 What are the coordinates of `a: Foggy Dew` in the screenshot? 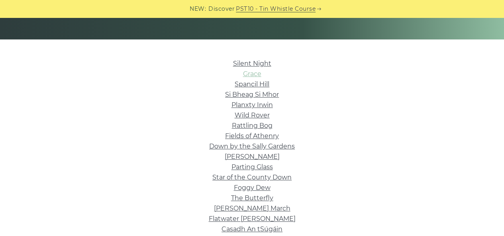 It's located at (252, 188).